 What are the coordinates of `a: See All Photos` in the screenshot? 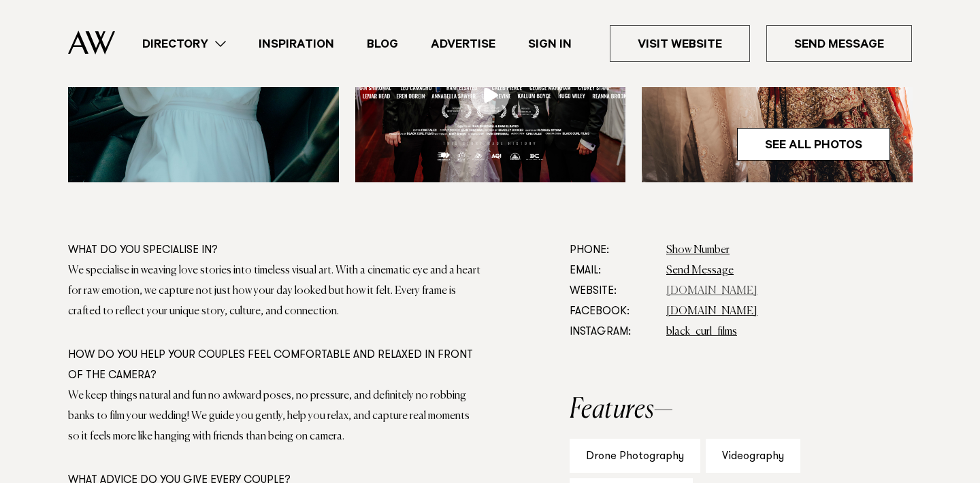 It's located at (813, 144).